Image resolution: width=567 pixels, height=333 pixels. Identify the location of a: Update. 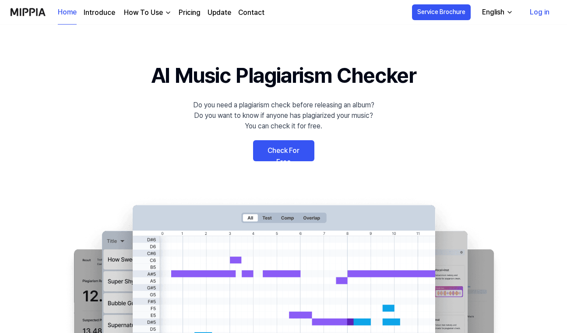
(219, 13).